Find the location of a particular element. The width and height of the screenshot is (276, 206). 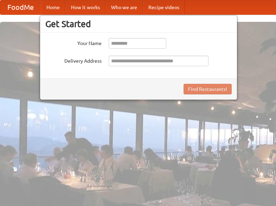

a: How it works is located at coordinates (85, 7).